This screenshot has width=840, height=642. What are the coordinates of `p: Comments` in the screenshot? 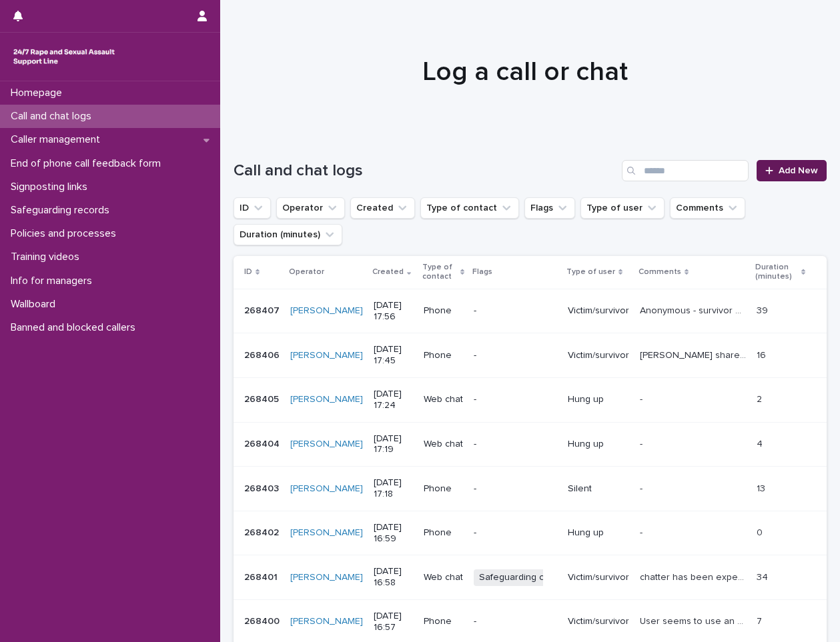 It's located at (660, 272).